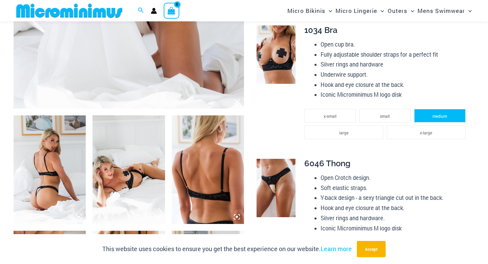 This screenshot has width=488, height=264. What do you see at coordinates (330, 116) in the screenshot?
I see `li: x-small` at bounding box center [330, 116].